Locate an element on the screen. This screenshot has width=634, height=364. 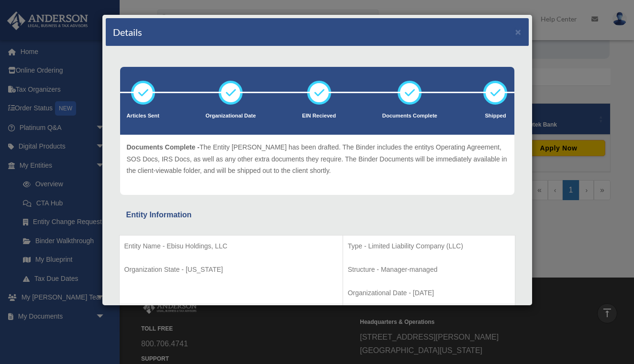
span: Documents Complete - is located at coordinates (163, 147).